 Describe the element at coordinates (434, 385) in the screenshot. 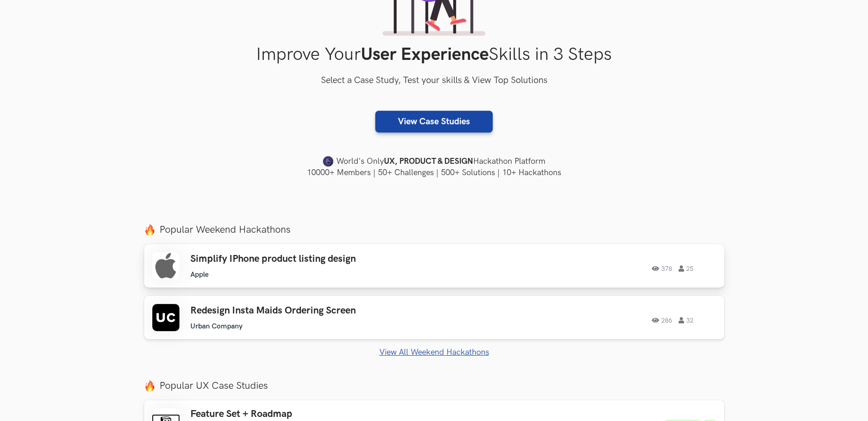

I see `label: Popular UX Case Studies` at that location.